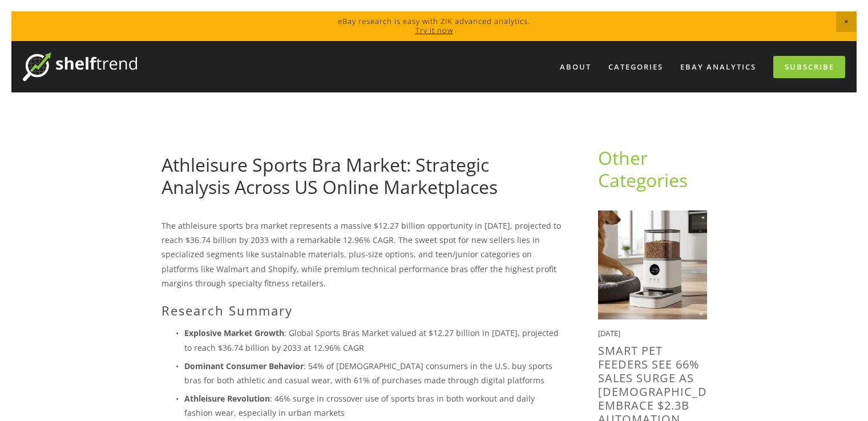 The width and height of the screenshot is (868, 421). I want to click on a: Other Categories, so click(642, 168).